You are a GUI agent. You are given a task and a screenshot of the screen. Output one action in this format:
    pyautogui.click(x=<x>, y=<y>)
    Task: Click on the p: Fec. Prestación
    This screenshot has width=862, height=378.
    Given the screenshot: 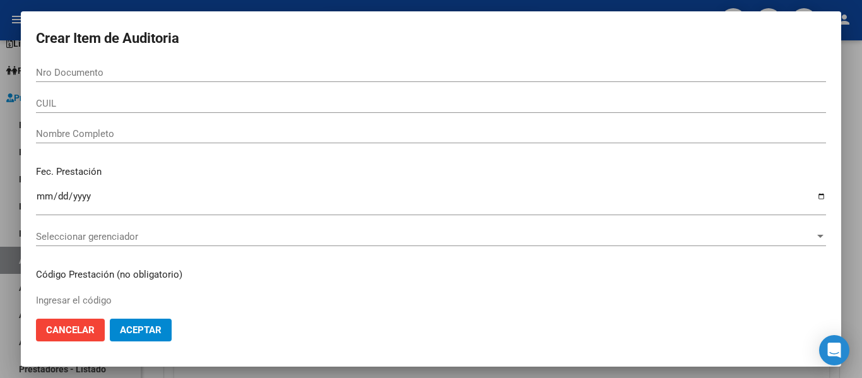 What is the action you would take?
    pyautogui.click(x=431, y=172)
    